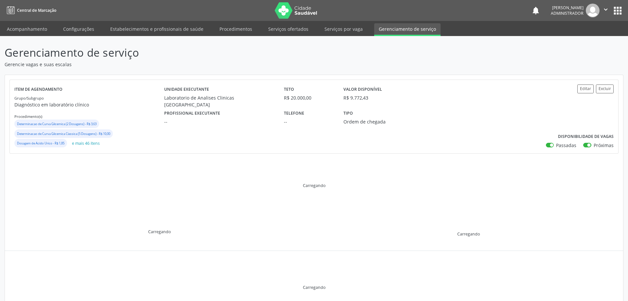 Image resolution: width=628 pixels, height=301 pixels. What do you see at coordinates (618, 10) in the screenshot?
I see `button: apps` at bounding box center [618, 10].